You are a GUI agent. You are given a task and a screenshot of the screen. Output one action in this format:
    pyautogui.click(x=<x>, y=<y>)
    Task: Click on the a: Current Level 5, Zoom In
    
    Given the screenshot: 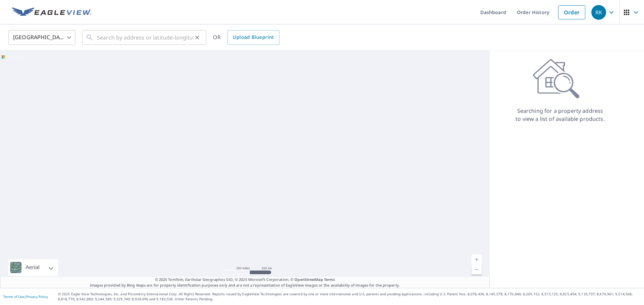 What is the action you would take?
    pyautogui.click(x=477, y=259)
    